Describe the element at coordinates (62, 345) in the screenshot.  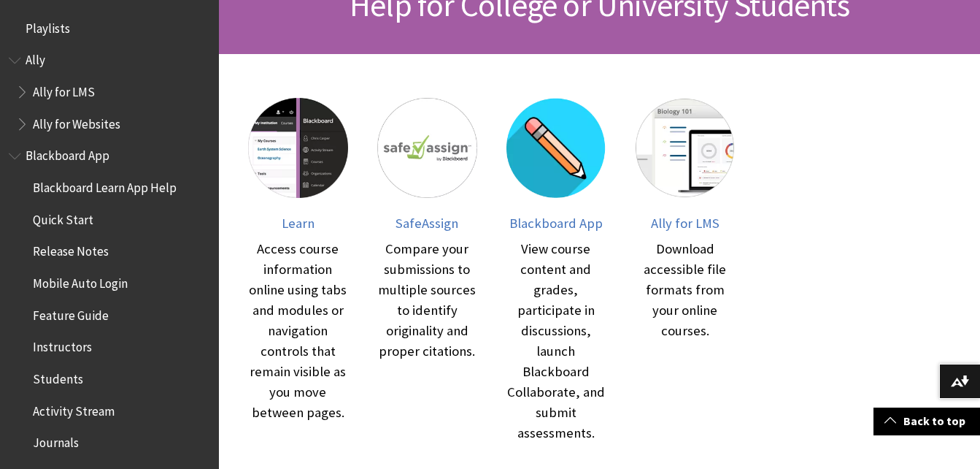
I see `span: Instructors` at that location.